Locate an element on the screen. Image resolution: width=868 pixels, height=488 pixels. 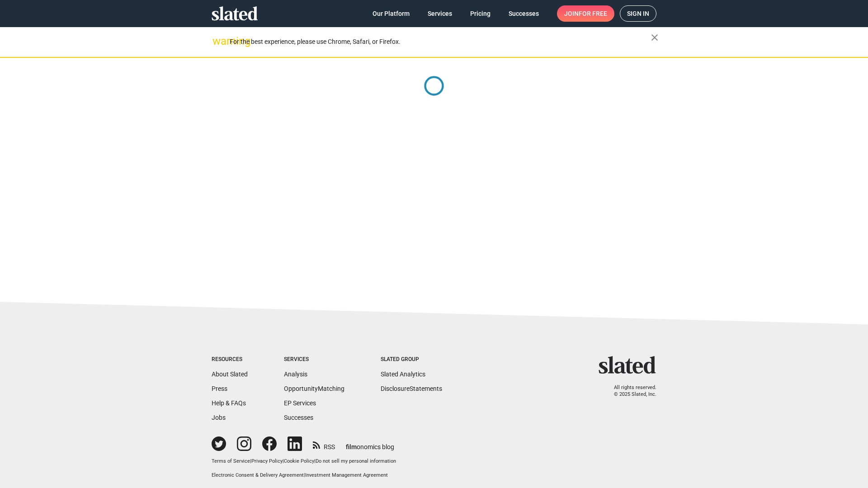
a: Cookie Policy is located at coordinates (299, 461).